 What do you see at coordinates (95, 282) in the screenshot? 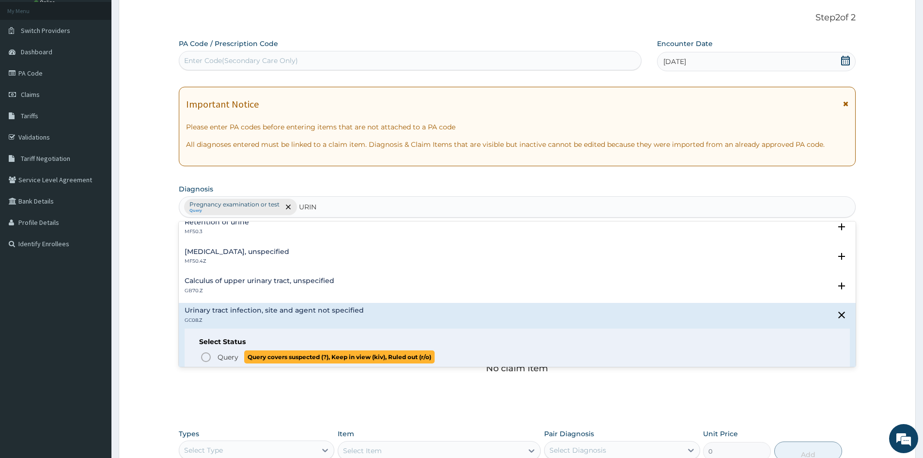
I see `textarea: Type your message and hit 'Enter'` at bounding box center [95, 282].